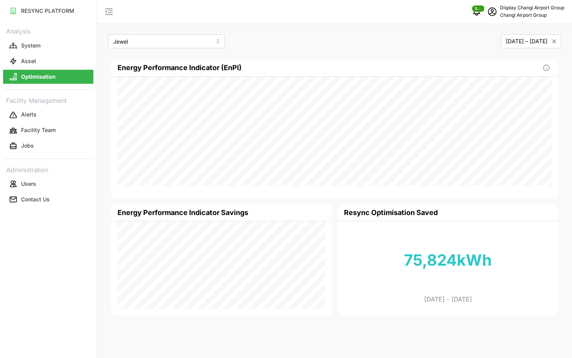 The width and height of the screenshot is (572, 358). I want to click on button: schedule, so click(492, 12).